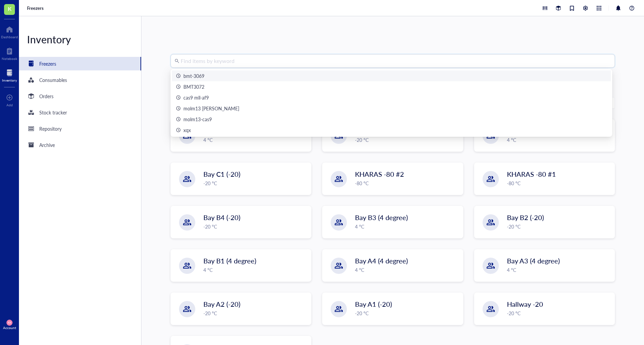  What do you see at coordinates (187, 130) in the screenshot?
I see `div: xqx` at bounding box center [187, 130].